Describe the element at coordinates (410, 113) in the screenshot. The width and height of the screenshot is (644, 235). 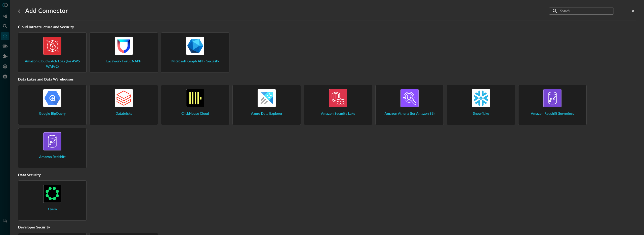
I see `span: Amazon Athena (for Amazon S3)` at that location.